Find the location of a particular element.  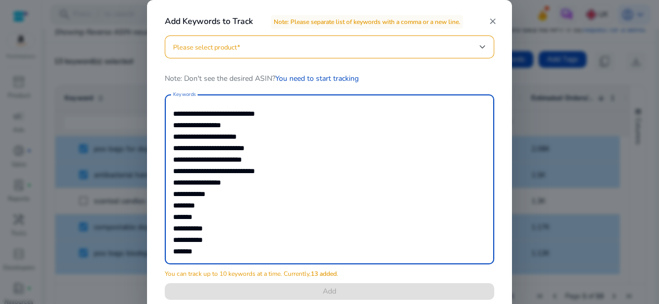

mat-icon: close is located at coordinates (493, 21).